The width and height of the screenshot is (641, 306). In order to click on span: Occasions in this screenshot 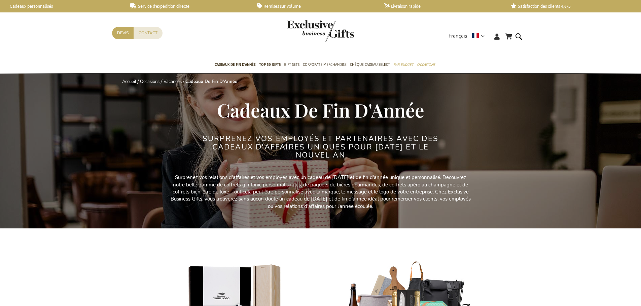, I will do `click(426, 65)`.